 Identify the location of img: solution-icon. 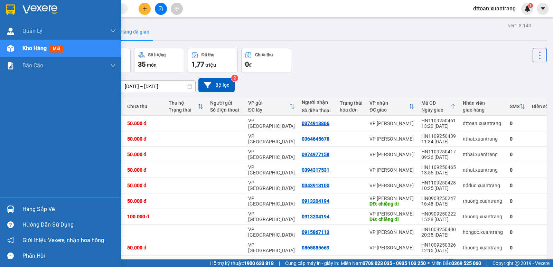
(10, 66).